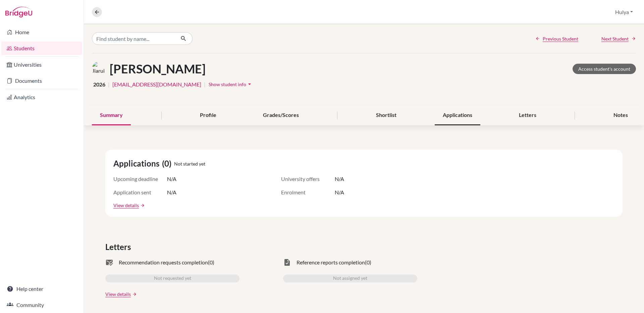 This screenshot has width=644, height=313. Describe the element at coordinates (41, 289) in the screenshot. I see `a: Help center` at that location.